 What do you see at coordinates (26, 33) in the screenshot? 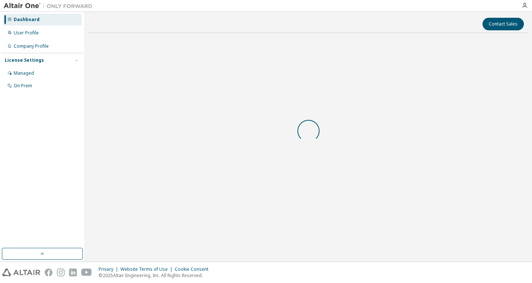
I see `div: User Profile` at bounding box center [26, 33].